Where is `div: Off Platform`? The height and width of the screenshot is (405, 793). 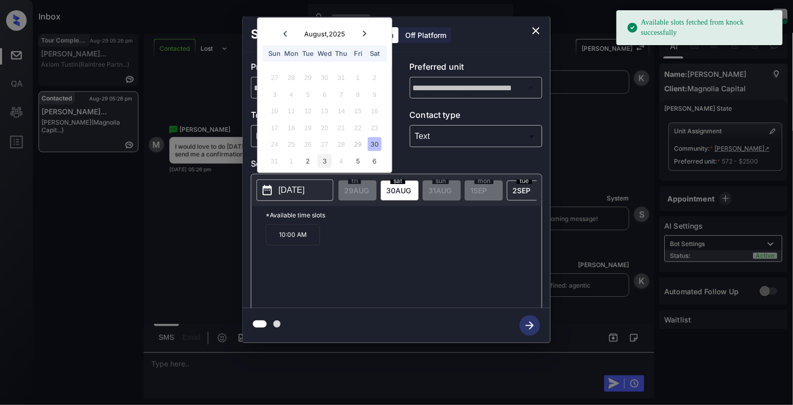 div: Off Platform is located at coordinates (426, 35).